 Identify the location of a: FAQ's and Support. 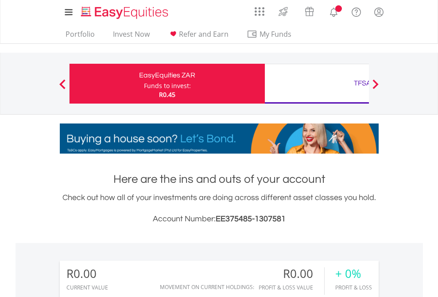
(356, 11).